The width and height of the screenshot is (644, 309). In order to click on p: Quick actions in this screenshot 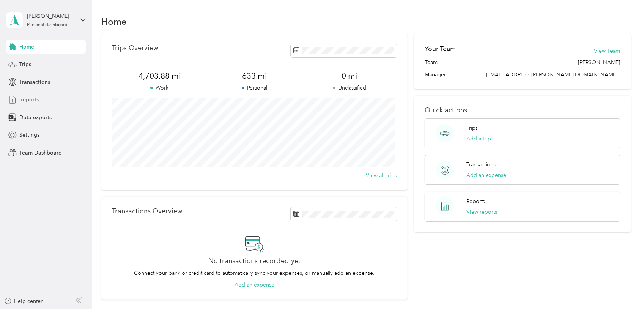, I will do `click(522, 110)`.